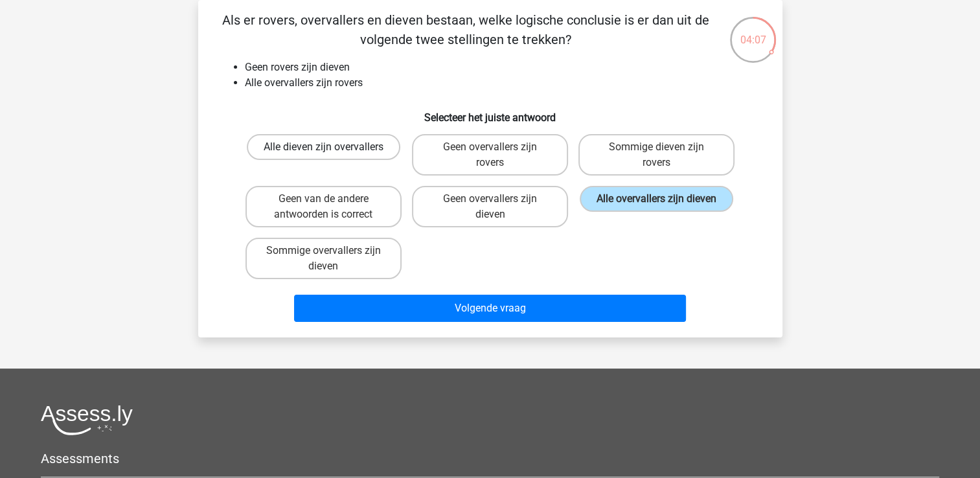  I want to click on li: Alle overvallers zijn rovers, so click(503, 83).